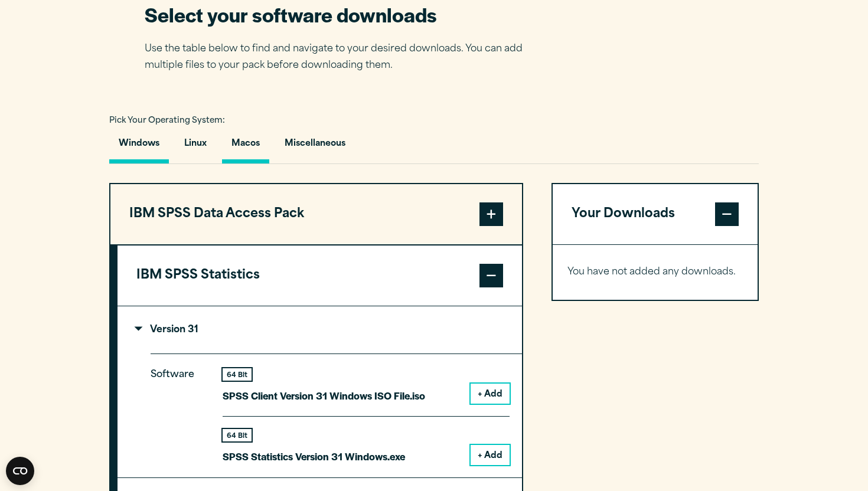 The height and width of the screenshot is (491, 868). Describe the element at coordinates (315, 146) in the screenshot. I see `button: Miscellaneous` at that location.